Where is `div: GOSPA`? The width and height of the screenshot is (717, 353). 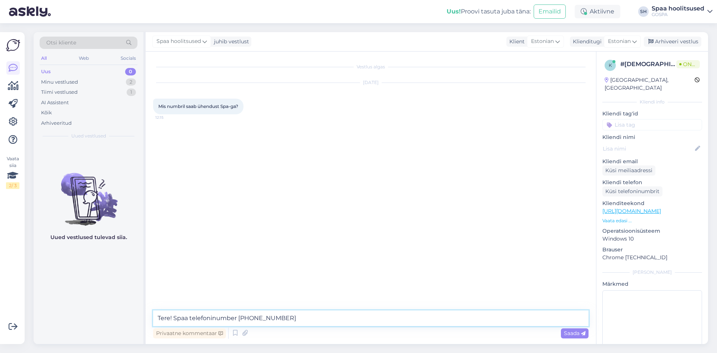 div: GOSPA is located at coordinates (678, 15).